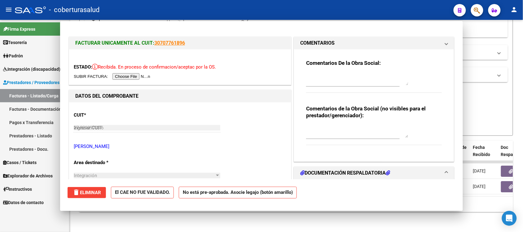 The width and height of the screenshot is (523, 232). Describe the element at coordinates (31, 82) in the screenshot. I see `span: Prestadores / Proveedores` at that location.